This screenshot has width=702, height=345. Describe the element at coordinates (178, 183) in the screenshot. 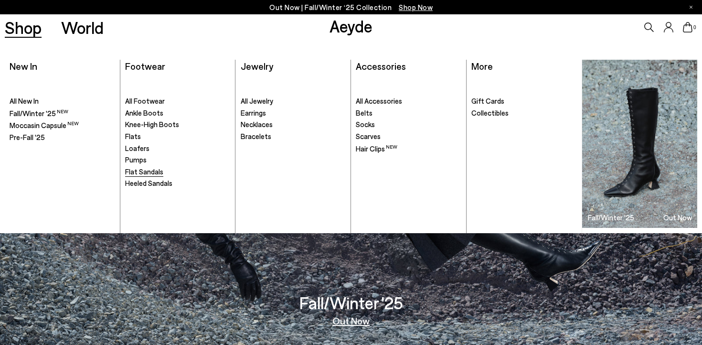

I see `a: Heeled Sandals` at that location.